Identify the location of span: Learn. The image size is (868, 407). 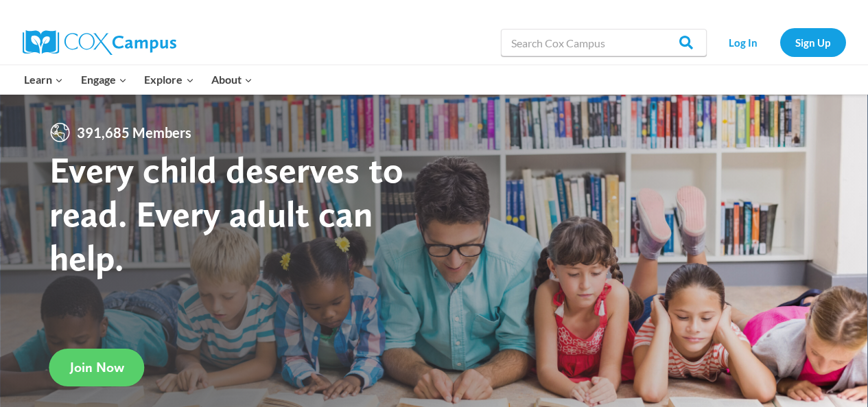
(43, 79).